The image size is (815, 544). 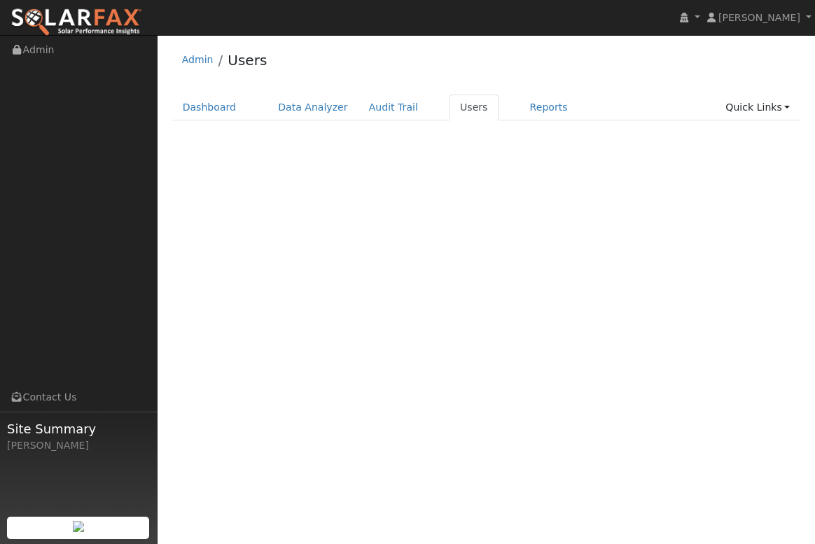 What do you see at coordinates (758, 107) in the screenshot?
I see `a: Quick Links` at bounding box center [758, 107].